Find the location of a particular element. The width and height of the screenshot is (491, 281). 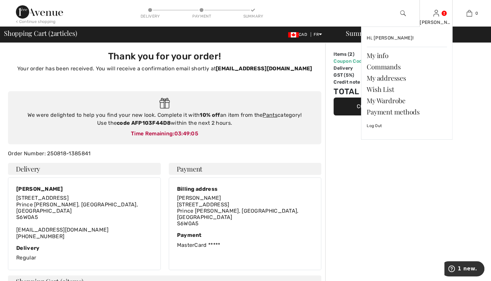

h4: Payment is located at coordinates (245, 169).